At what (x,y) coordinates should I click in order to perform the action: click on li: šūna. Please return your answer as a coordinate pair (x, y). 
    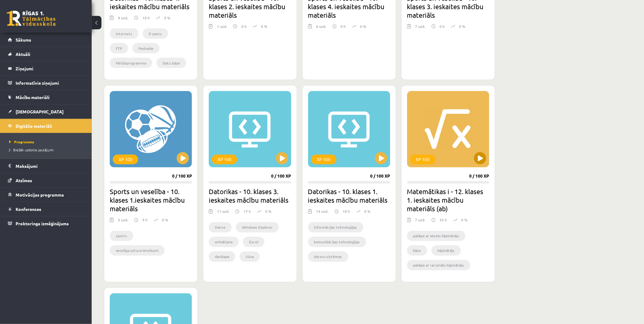
    Looking at the image, I should click on (250, 257).